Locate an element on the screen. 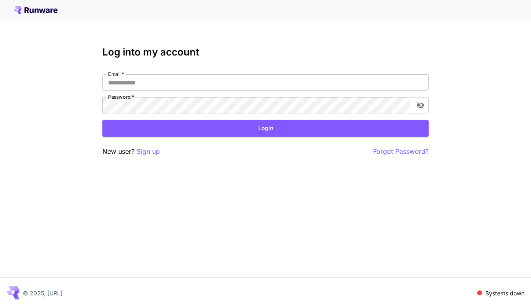  p: New user? is located at coordinates (131, 151).